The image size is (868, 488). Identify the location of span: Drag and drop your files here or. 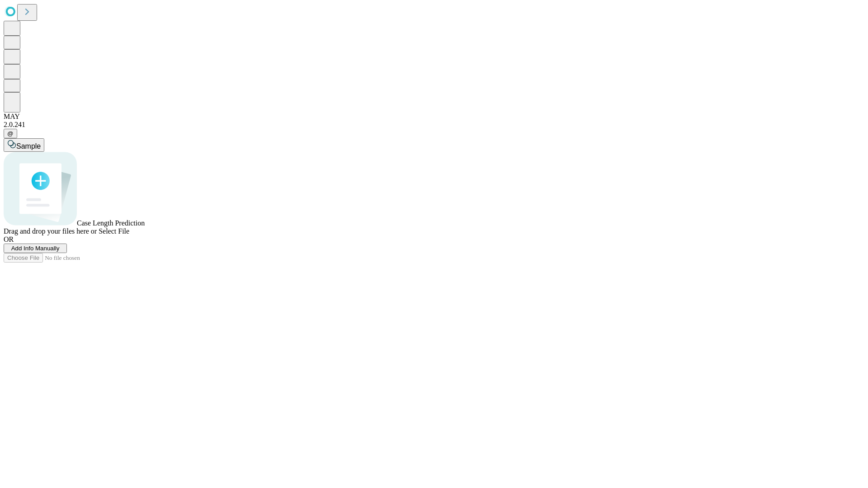
(50, 231).